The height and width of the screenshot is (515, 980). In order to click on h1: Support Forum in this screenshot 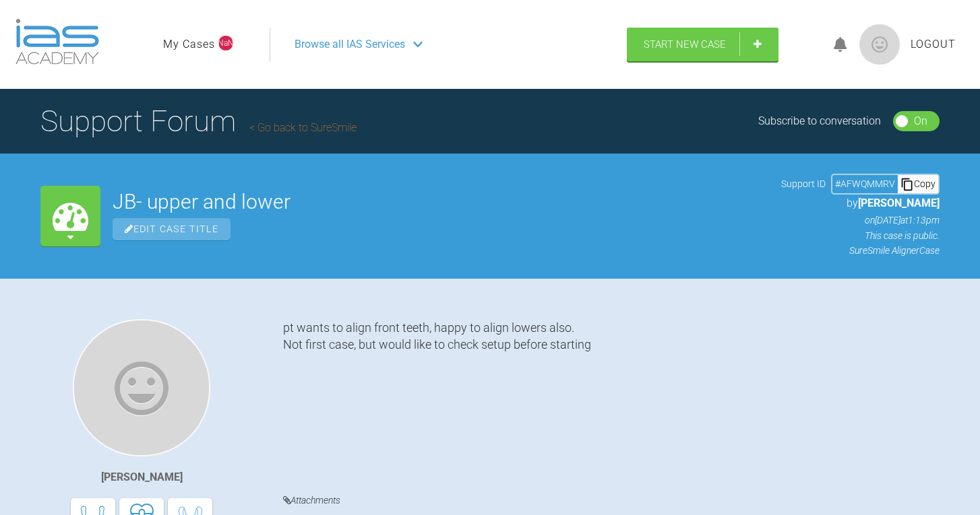, I will do `click(199, 121)`.